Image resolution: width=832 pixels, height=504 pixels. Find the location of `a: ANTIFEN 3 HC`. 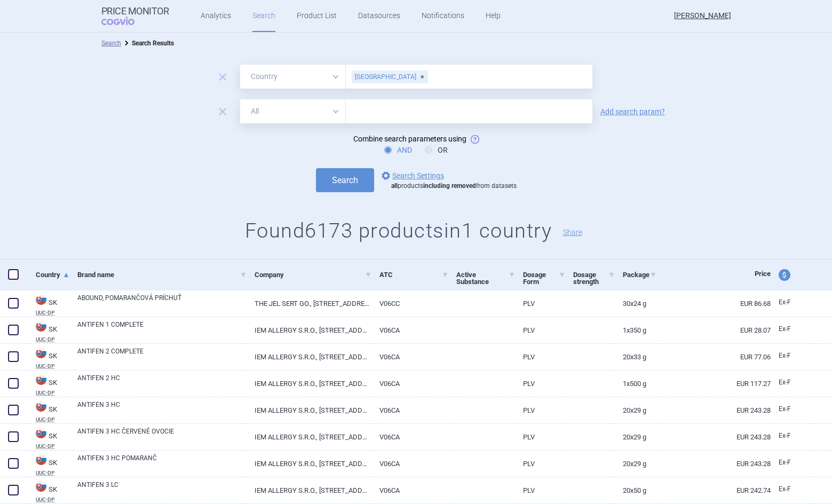

a: ANTIFEN 3 HC is located at coordinates (162, 410).